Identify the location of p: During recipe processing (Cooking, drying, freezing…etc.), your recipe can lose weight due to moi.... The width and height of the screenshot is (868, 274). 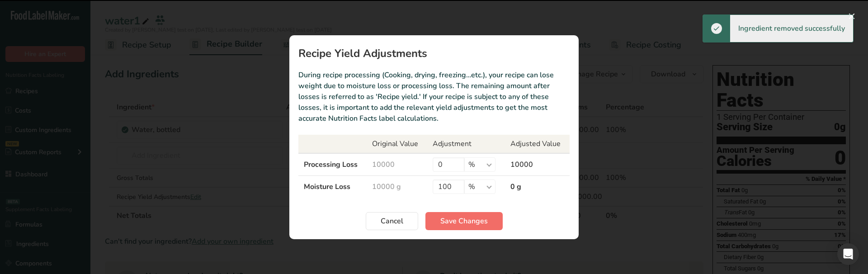
(434, 97).